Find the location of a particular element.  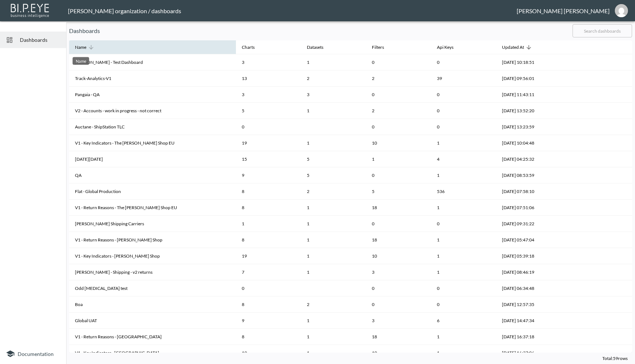

span: Total: 59 rows is located at coordinates (615, 358).